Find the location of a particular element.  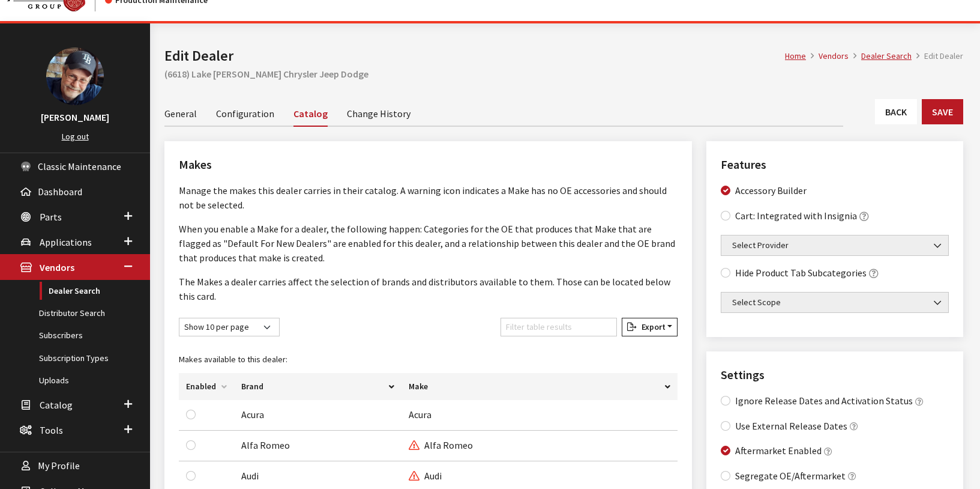

button: Export is located at coordinates (650, 327).